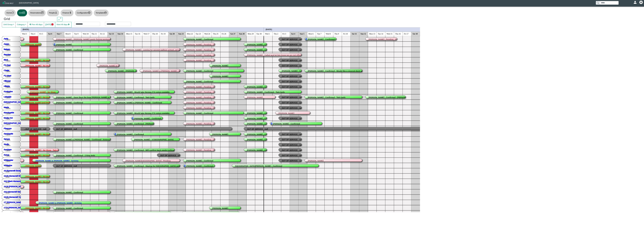 Image resolution: width=644 pixels, height=229 pixels. What do you see at coordinates (56, 12) in the screenshot?
I see `svg: person` at bounding box center [56, 12].